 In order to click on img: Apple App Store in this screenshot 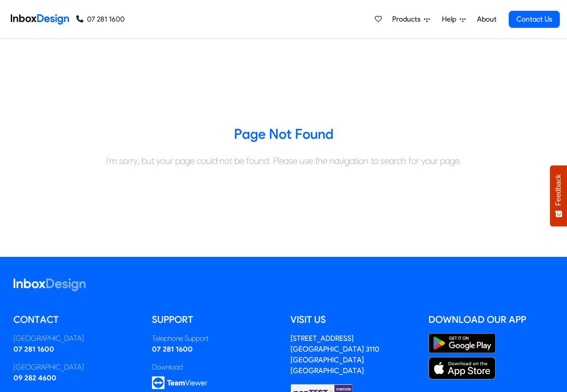, I will do `click(463, 368)`.